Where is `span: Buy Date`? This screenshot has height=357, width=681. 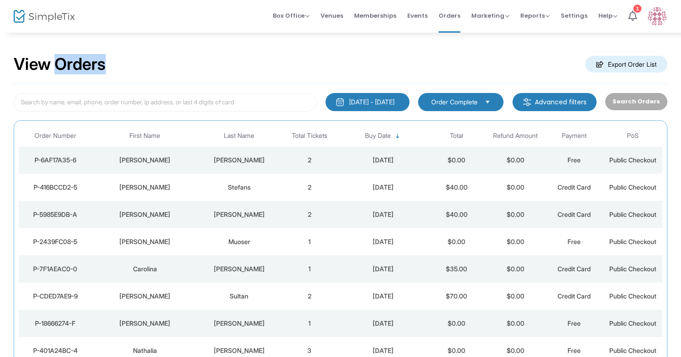 span: Buy Date is located at coordinates (378, 136).